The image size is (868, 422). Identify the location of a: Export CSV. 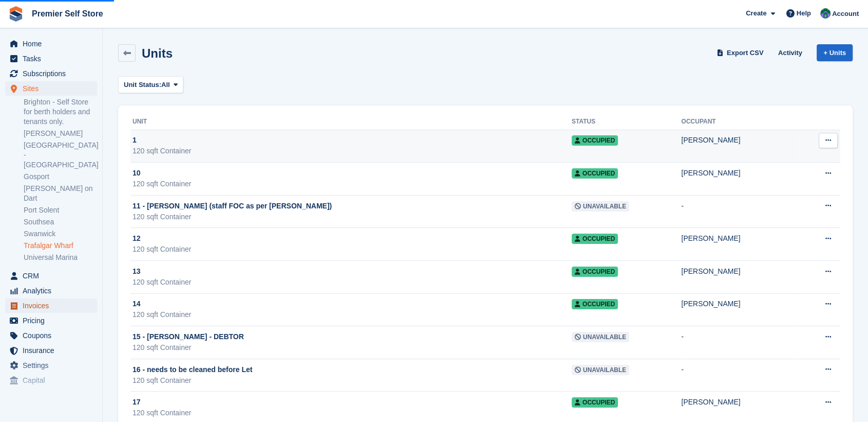
(741, 52).